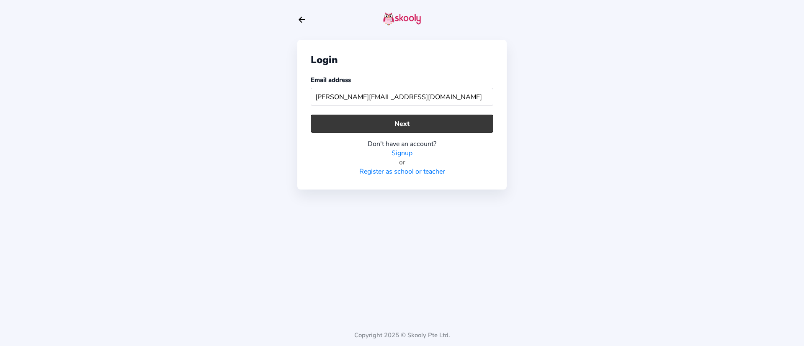 The height and width of the screenshot is (346, 804). Describe the element at coordinates (402, 162) in the screenshot. I see `div: or` at that location.